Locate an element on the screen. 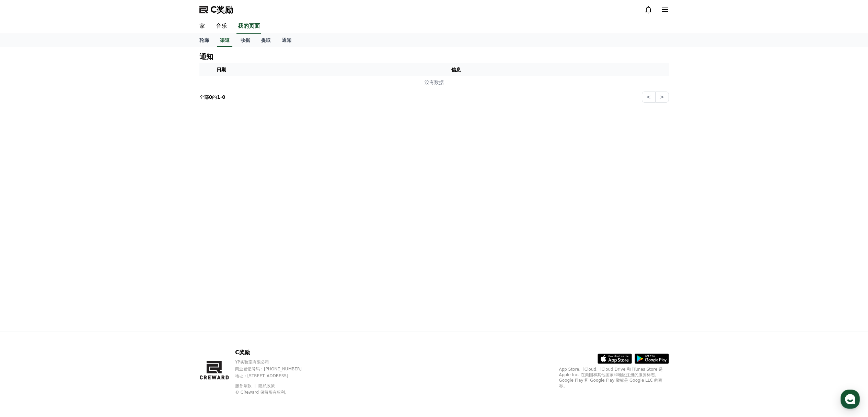  font: © CReward 保留所有权利。 is located at coordinates (262, 392).